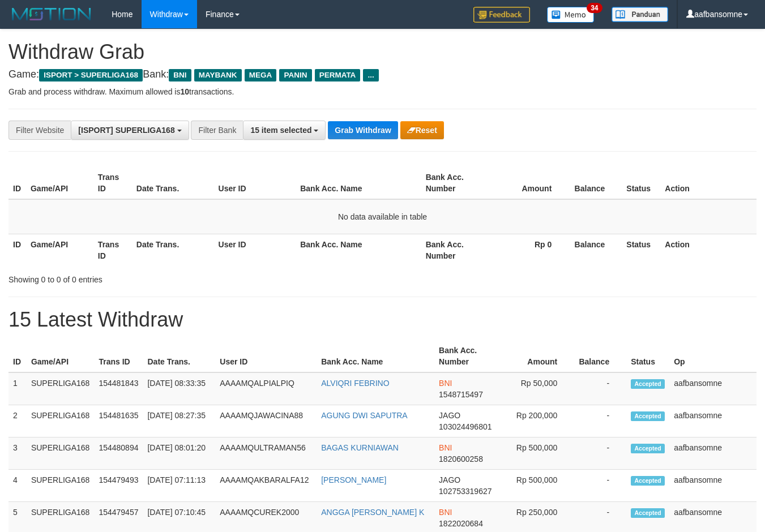  I want to click on span: PERMATA, so click(338, 75).